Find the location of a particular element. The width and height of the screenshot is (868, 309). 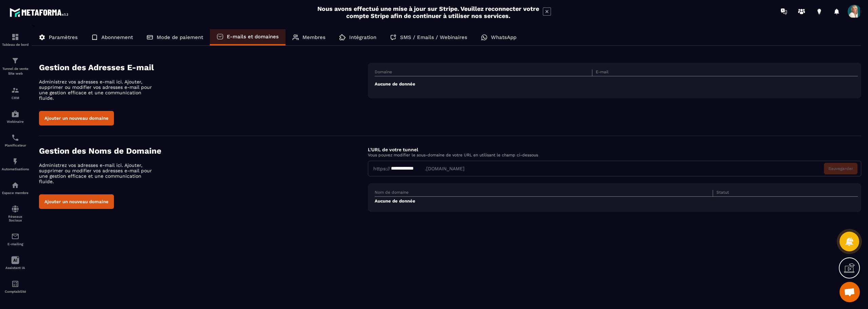

p: Paramètres is located at coordinates (63, 37).